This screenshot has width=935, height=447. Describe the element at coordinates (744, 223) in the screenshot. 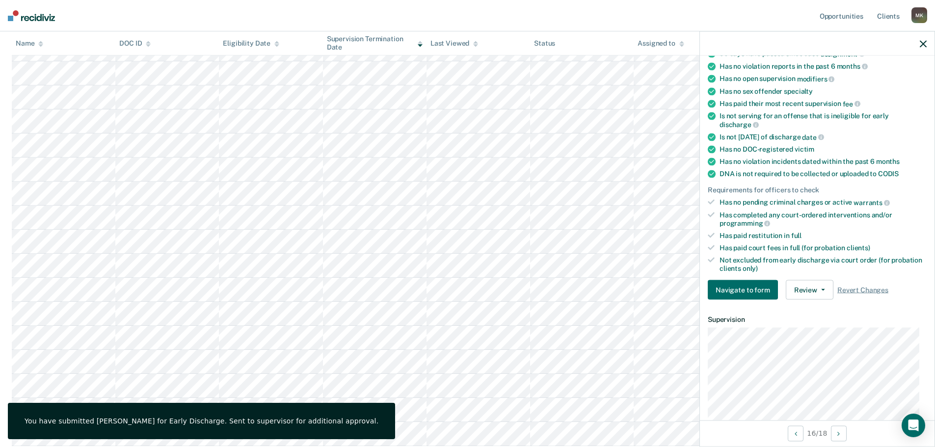

I see `span: programming` at that location.